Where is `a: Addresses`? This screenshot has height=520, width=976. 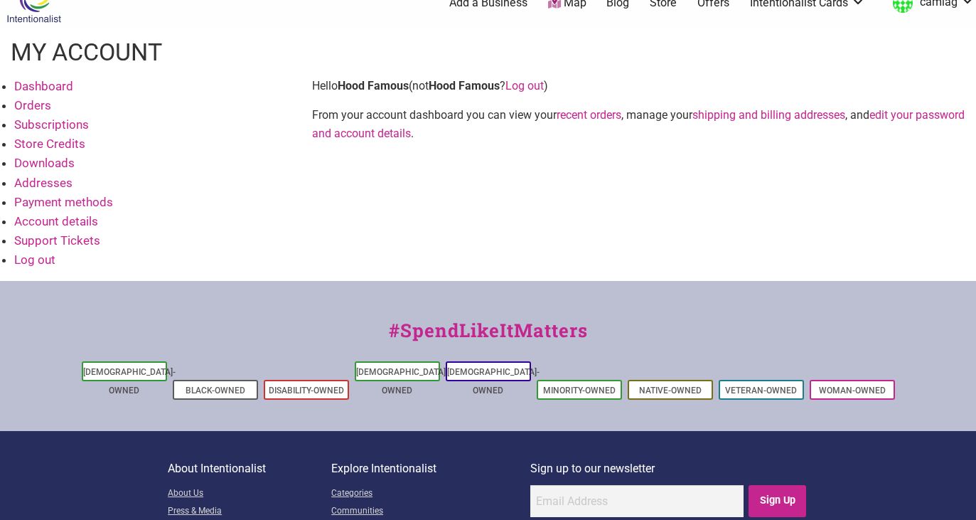
a: Addresses is located at coordinates (43, 183).